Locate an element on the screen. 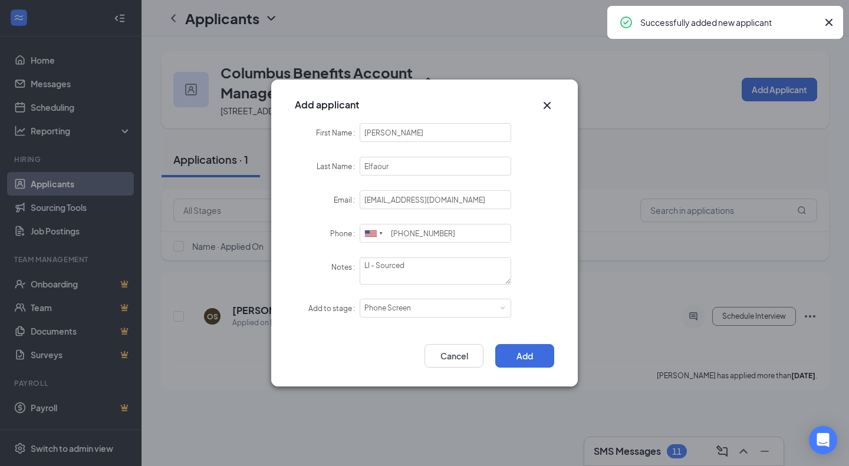  label: Phone is located at coordinates (345, 234).